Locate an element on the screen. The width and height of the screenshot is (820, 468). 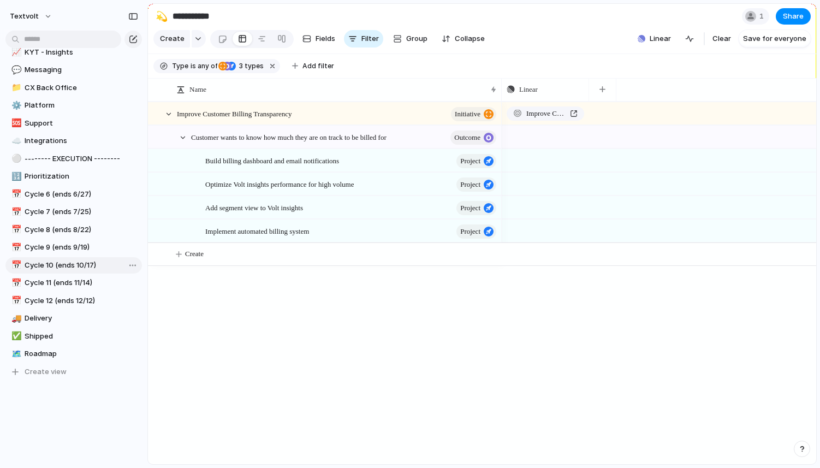
span: Add filter is located at coordinates (318, 66).